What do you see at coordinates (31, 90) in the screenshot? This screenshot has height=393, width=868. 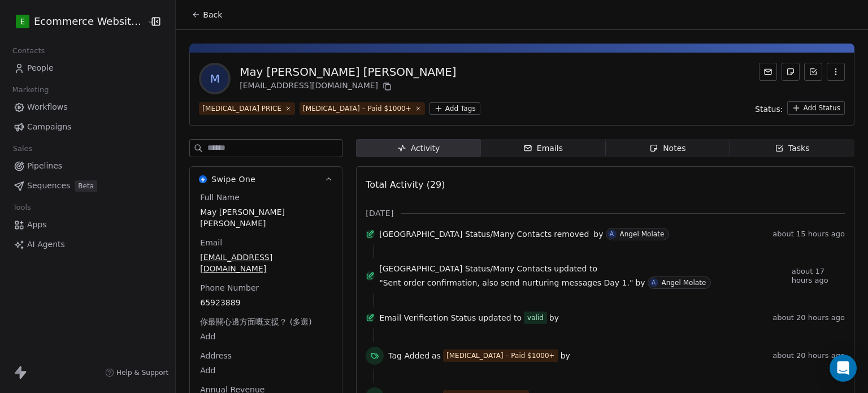 I see `span: Marketing` at bounding box center [31, 90].